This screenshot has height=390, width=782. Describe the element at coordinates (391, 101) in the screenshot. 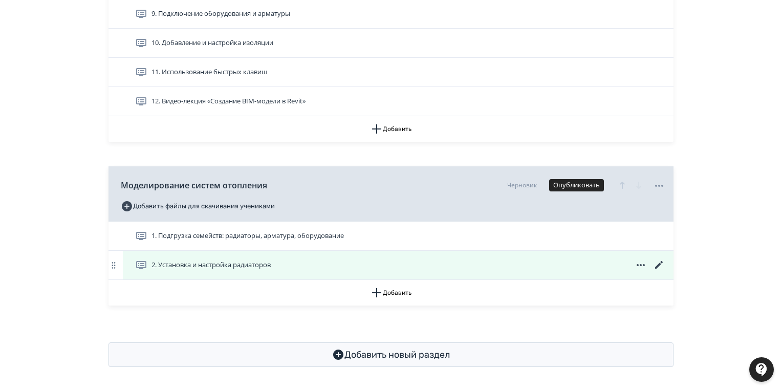

I see `div: 12. Видео-лекция «Создание BIM-модели в Revit»` at that location.